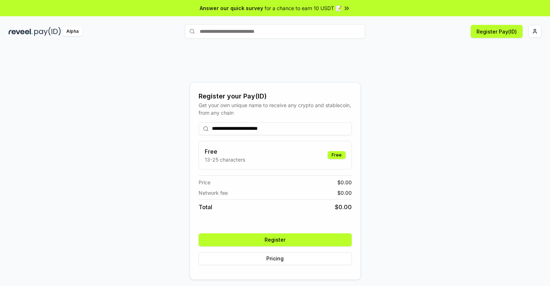  Describe the element at coordinates (275, 240) in the screenshot. I see `button: Register` at that location.